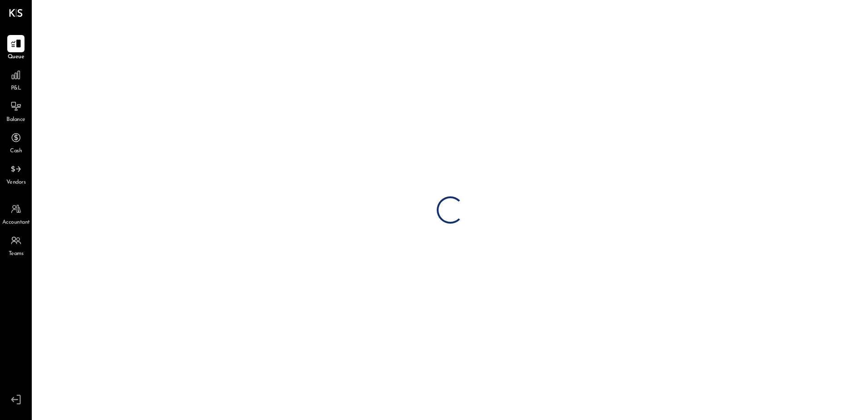  Describe the element at coordinates (16, 254) in the screenshot. I see `span: Teams` at that location.